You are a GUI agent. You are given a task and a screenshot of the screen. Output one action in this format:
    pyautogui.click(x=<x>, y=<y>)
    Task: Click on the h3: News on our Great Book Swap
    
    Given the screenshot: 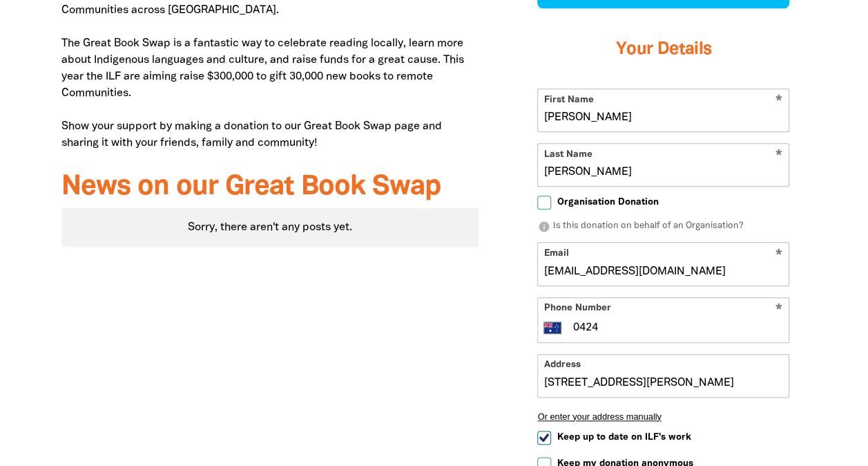 What is the action you would take?
    pyautogui.click(x=270, y=187)
    